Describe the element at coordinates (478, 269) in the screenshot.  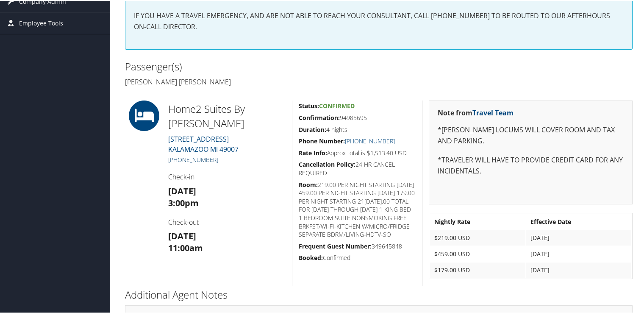
I see `td: $179.00 USD` at that location.